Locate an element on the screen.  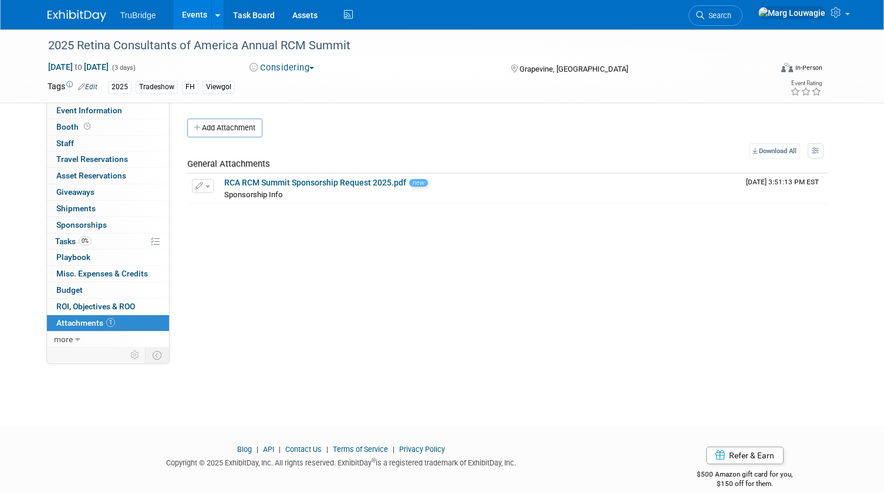
span: 0% is located at coordinates (85, 241).